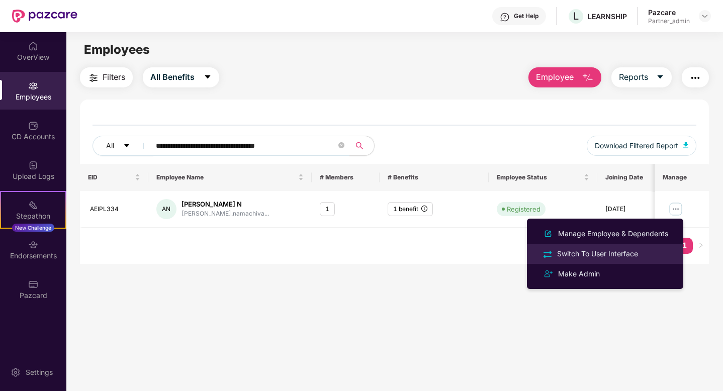  What do you see at coordinates (637, 146) in the screenshot?
I see `span: Download Filtered Report` at bounding box center [637, 146].